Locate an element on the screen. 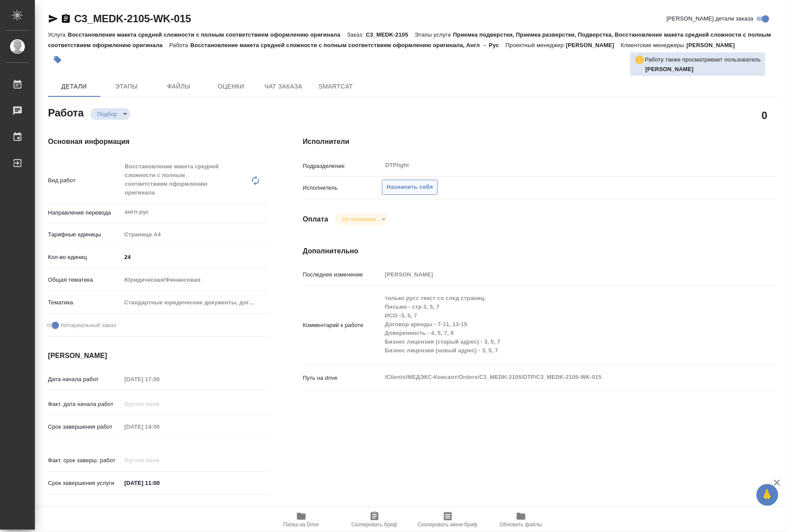 The height and width of the screenshot is (532, 787). span: Скопировать бриф is located at coordinates (374, 525).